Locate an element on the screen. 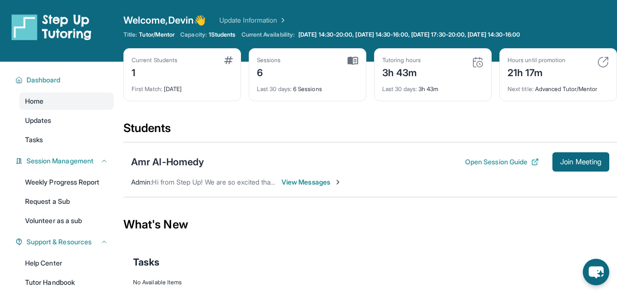 The width and height of the screenshot is (617, 293). span: First Match : is located at coordinates (147, 89).